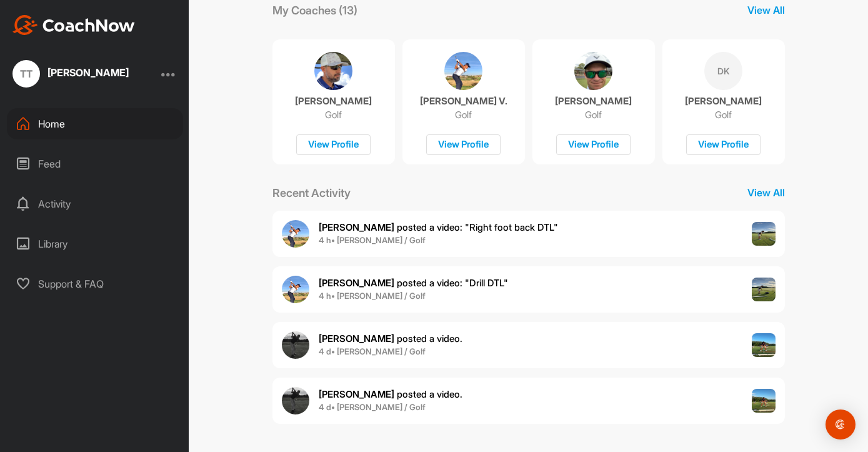  What do you see at coordinates (95, 163) in the screenshot?
I see `div: Feed` at bounding box center [95, 163].